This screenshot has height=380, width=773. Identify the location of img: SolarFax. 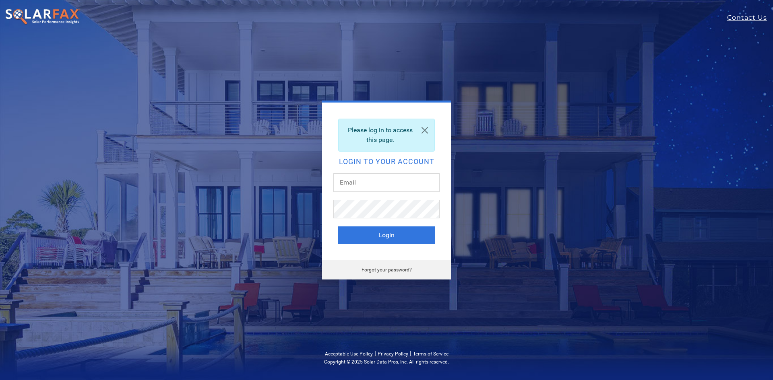
(43, 17).